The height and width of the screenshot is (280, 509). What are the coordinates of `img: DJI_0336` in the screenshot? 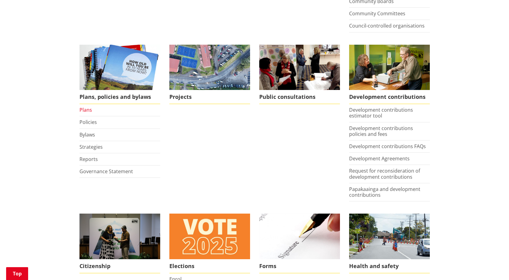 It's located at (210, 67).